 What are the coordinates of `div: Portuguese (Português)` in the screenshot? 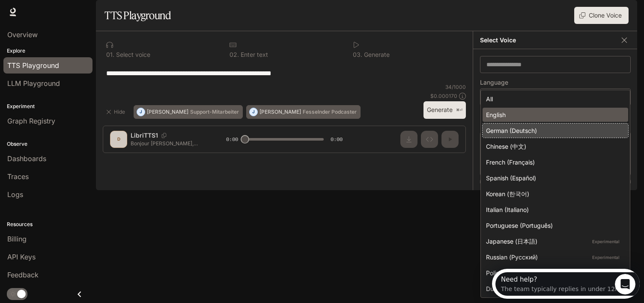 It's located at (554, 225).